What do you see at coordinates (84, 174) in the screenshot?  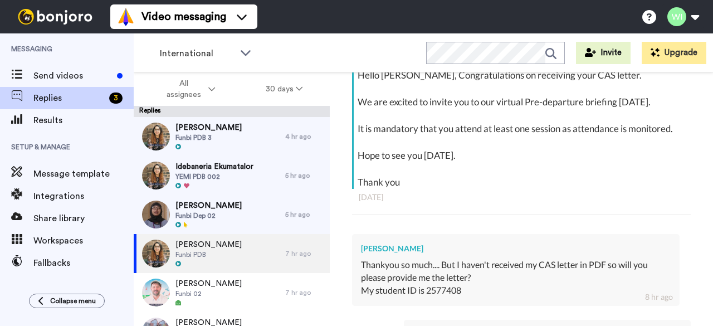 I see `span: Message template` at bounding box center [84, 174].